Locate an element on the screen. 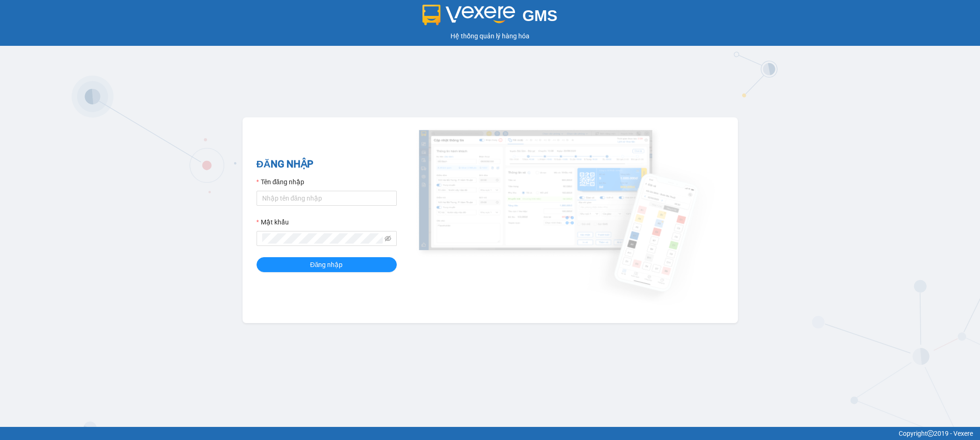  input: Tên đăng nhập is located at coordinates (327, 198).